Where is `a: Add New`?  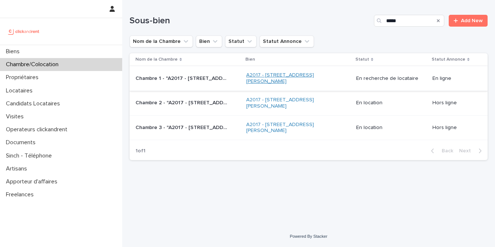 a: Add New is located at coordinates (468, 21).